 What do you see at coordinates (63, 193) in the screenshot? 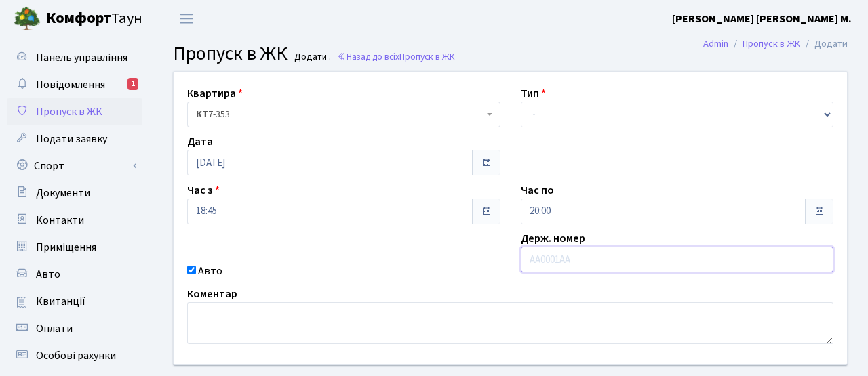
I see `span: Документи` at bounding box center [63, 193].